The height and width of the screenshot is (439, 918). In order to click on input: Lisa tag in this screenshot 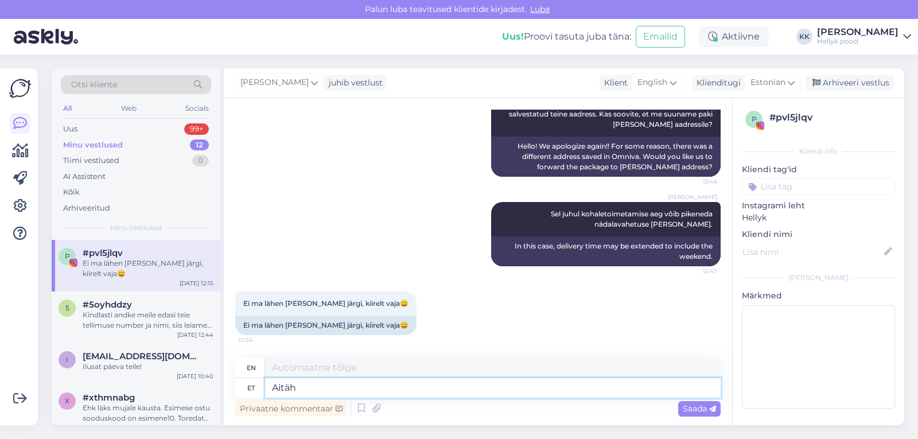, I will do `click(818, 186)`.